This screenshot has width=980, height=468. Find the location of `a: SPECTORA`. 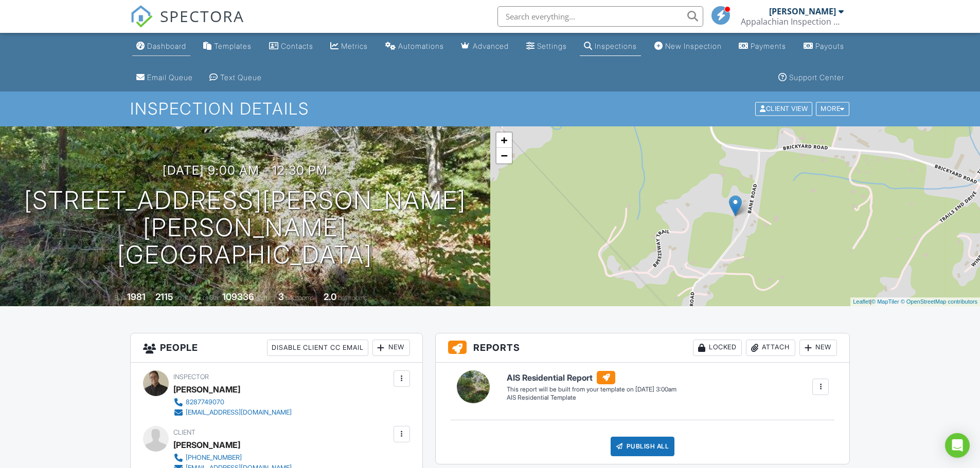

a: SPECTORA is located at coordinates (188, 25).